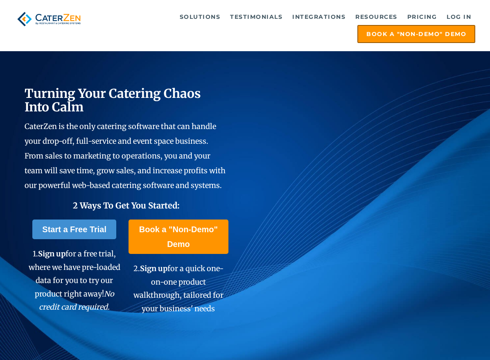 Image resolution: width=490 pixels, height=360 pixels. Describe the element at coordinates (49, 19) in the screenshot. I see `img: caterzen` at that location.